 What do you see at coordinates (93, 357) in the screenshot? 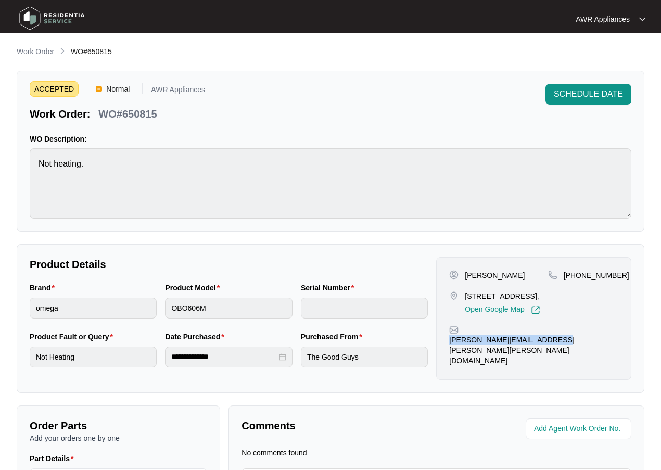
I see `input: Product Fault or Query` at bounding box center [93, 357].